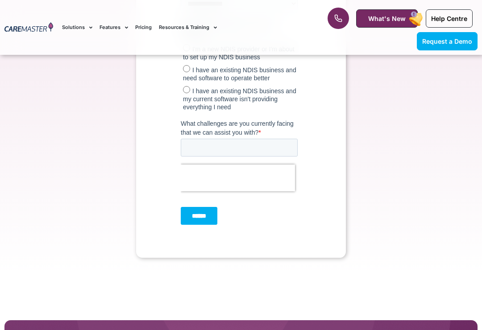 This screenshot has height=330, width=482. Describe the element at coordinates (387, 18) in the screenshot. I see `span: What's New` at that location.